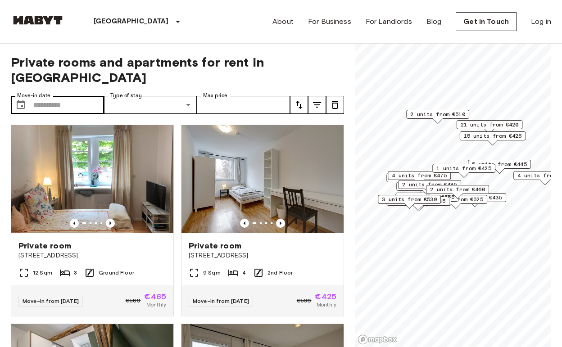  I want to click on span: 9 Sqm, so click(212, 273).